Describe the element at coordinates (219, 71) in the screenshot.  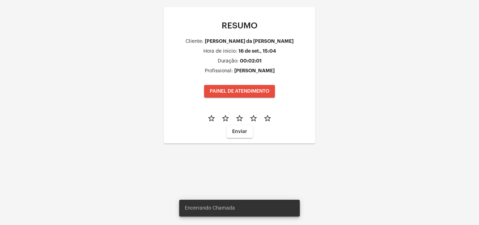
I see `div: Profissional:` at that location.